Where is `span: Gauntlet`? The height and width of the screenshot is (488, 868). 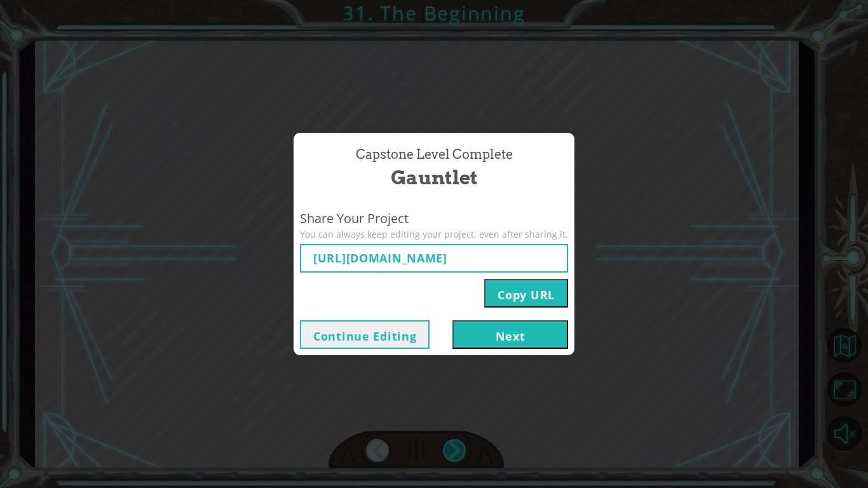 span: Gauntlet is located at coordinates (434, 177).